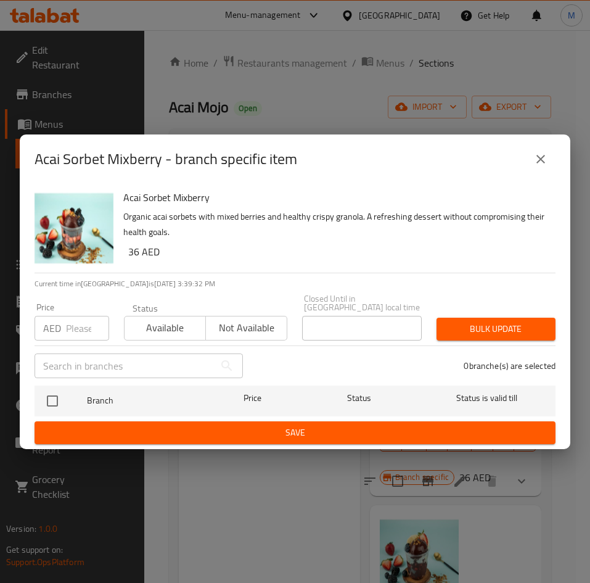  What do you see at coordinates (510, 366) in the screenshot?
I see `p: 0 branche(s) are selected` at bounding box center [510, 366].